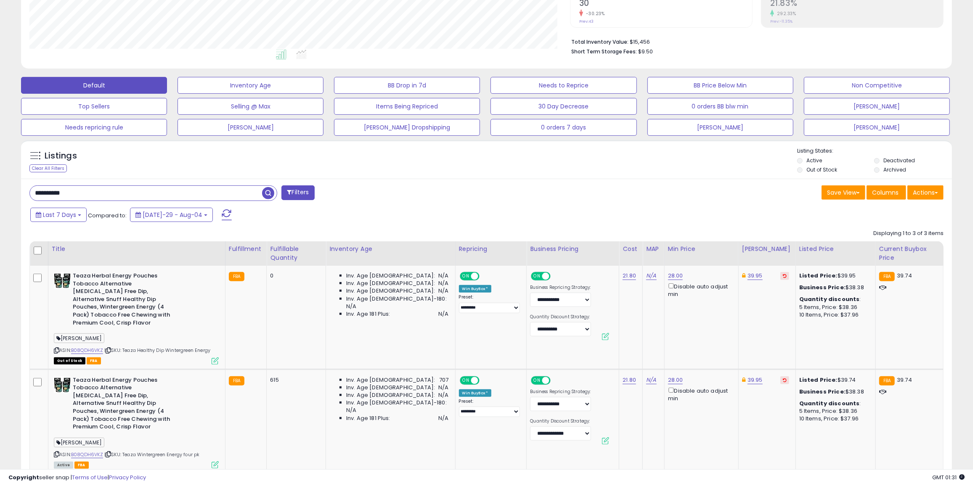 This screenshot has height=486, width=973. What do you see at coordinates (653, 249) in the screenshot?
I see `div: MAP` at bounding box center [653, 249].